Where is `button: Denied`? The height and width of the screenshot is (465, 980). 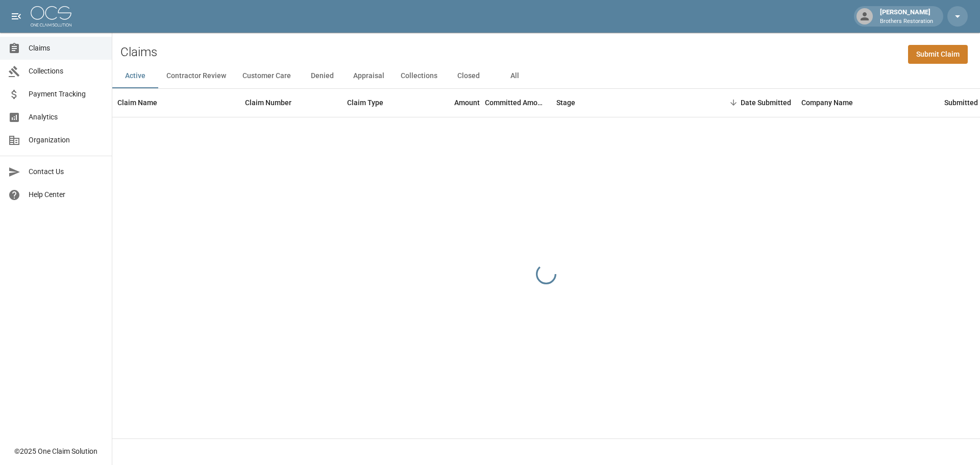
button: Denied is located at coordinates (322, 76).